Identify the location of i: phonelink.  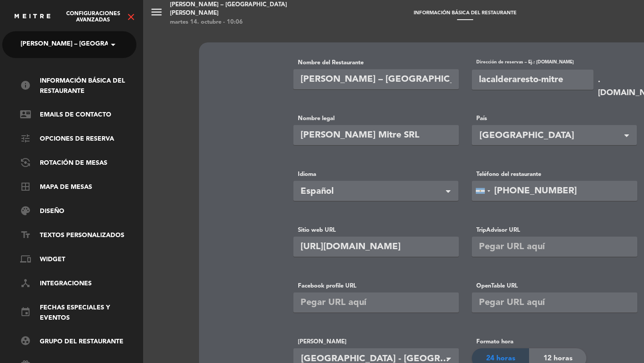
(26, 259).